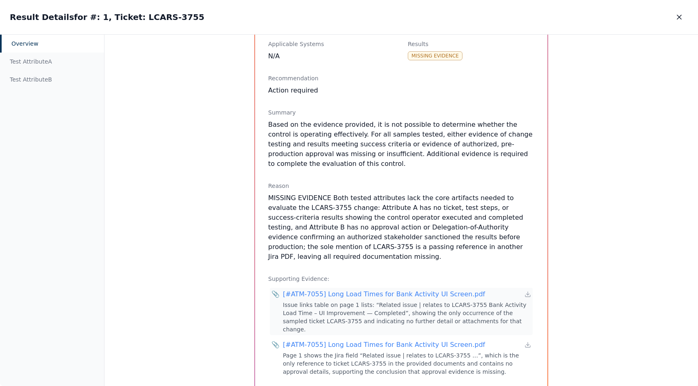  Describe the element at coordinates (471, 44) in the screenshot. I see `div: Results` at that location.